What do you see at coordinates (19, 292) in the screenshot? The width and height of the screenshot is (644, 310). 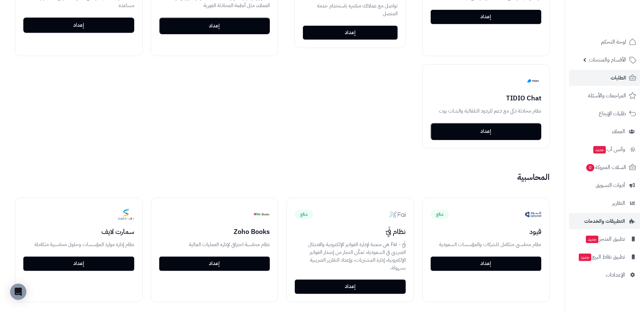 I see `div: Open Intercom Messenger` at bounding box center [19, 292].